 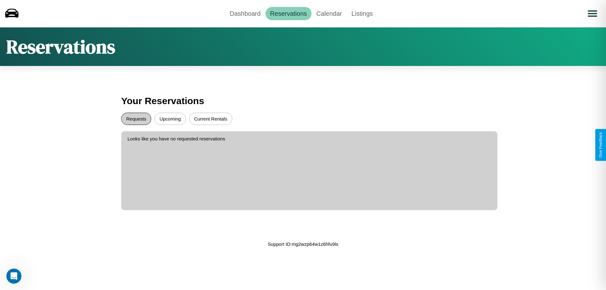 What do you see at coordinates (329, 14) in the screenshot?
I see `a: Calendar` at bounding box center [329, 14].